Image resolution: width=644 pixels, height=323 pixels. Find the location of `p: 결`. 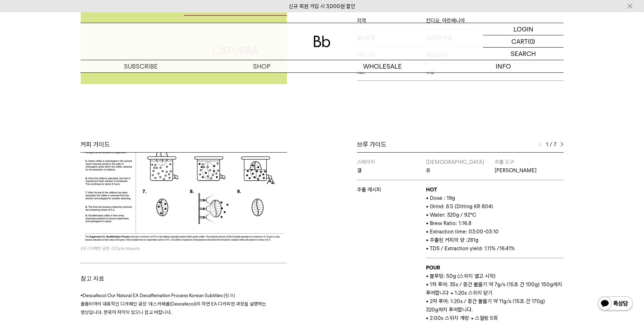

p: 결 is located at coordinates (392, 170).